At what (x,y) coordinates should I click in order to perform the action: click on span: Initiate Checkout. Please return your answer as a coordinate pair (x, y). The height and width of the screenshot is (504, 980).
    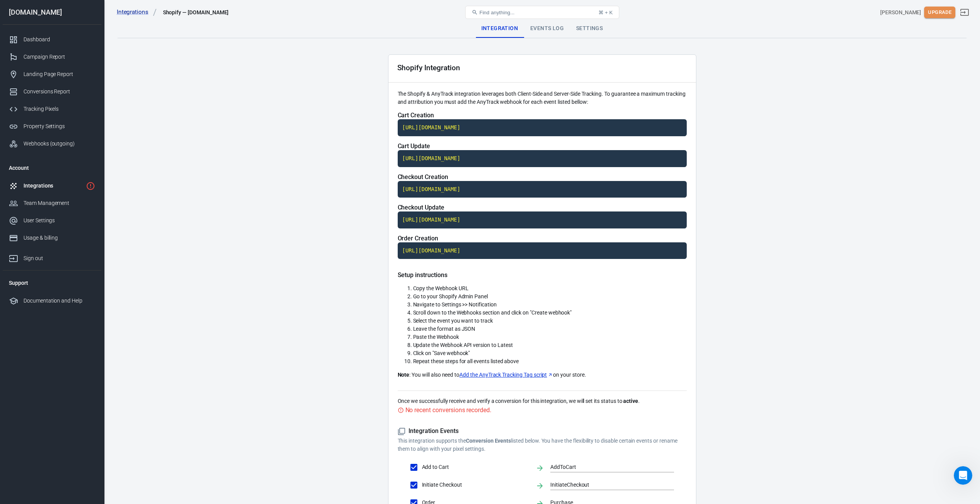
    Looking at the image, I should click on (476, 484).